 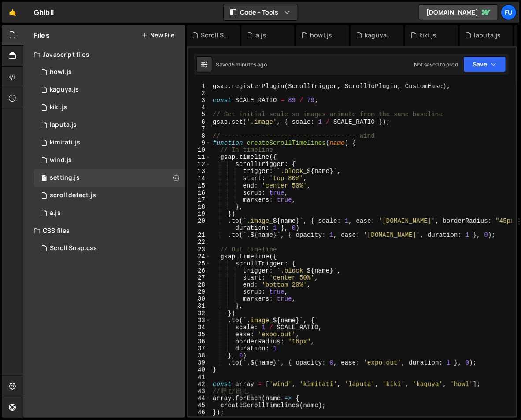 I want to click on div: 41, so click(x=199, y=378).